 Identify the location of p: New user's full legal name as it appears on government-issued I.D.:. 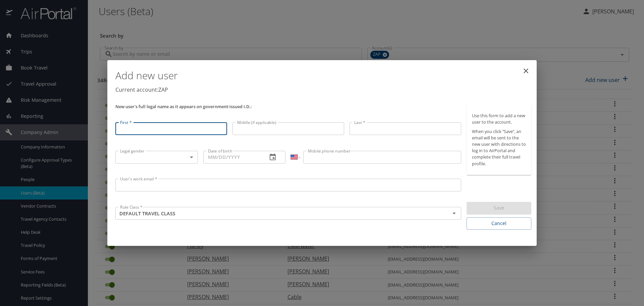
(288, 107).